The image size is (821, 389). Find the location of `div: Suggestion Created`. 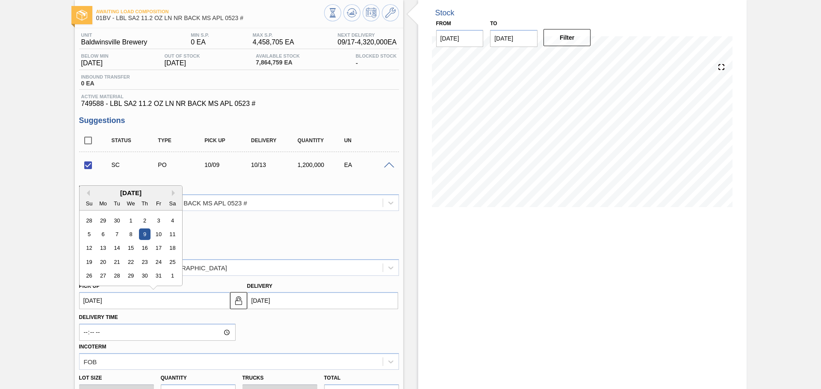

div: Suggestion Created is located at coordinates (135, 165).